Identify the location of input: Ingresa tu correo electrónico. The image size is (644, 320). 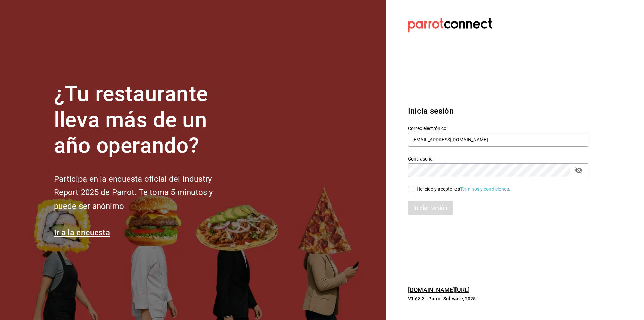
(498, 140).